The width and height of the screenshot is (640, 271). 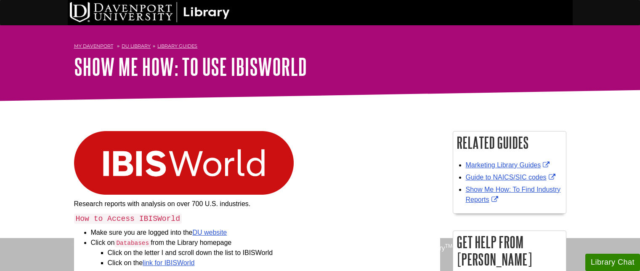 What do you see at coordinates (613, 262) in the screenshot?
I see `button: Library Chat` at bounding box center [613, 262].